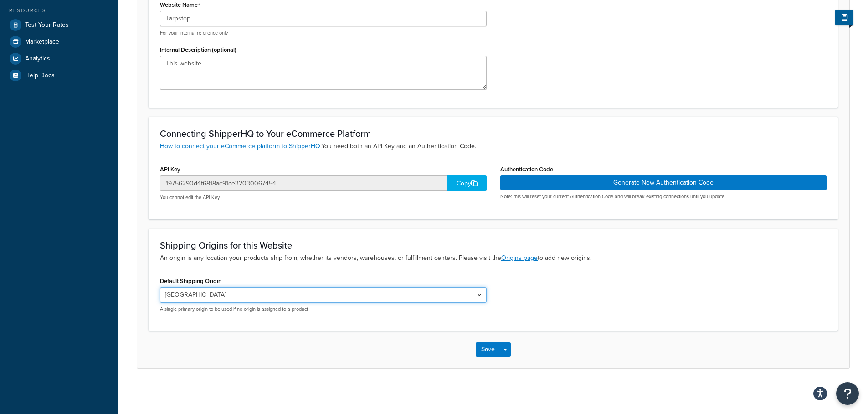 The width and height of the screenshot is (868, 414). What do you see at coordinates (198, 50) in the screenshot?
I see `label: Internal Description (optional)` at bounding box center [198, 50].